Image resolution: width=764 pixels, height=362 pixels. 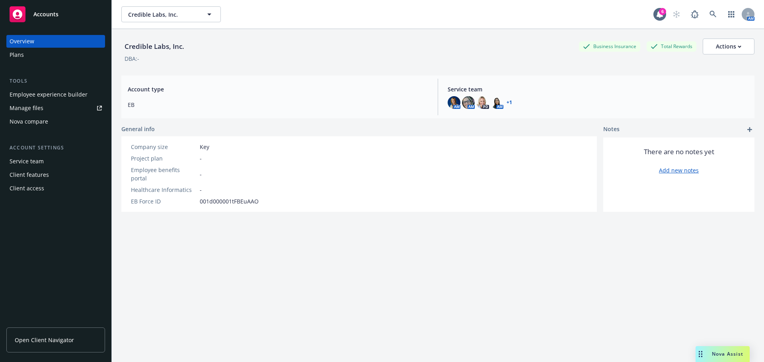 What do you see at coordinates (509, 103) in the screenshot?
I see `a: +1` at bounding box center [509, 103].